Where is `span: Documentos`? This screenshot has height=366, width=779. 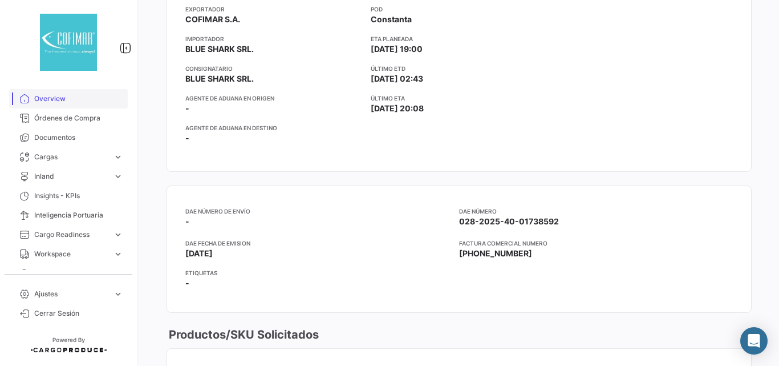
span: Documentos is located at coordinates (79, 138).